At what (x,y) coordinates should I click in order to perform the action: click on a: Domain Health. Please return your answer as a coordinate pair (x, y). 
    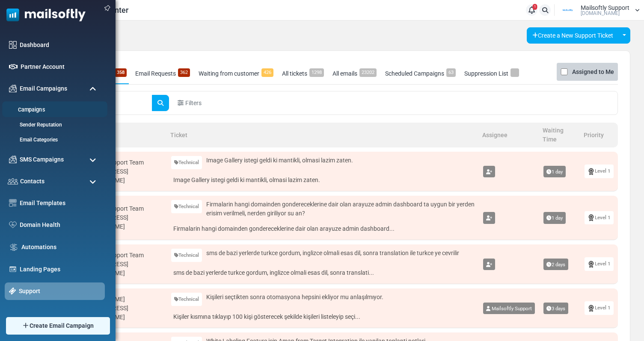
    Looking at the image, I should click on (60, 225).